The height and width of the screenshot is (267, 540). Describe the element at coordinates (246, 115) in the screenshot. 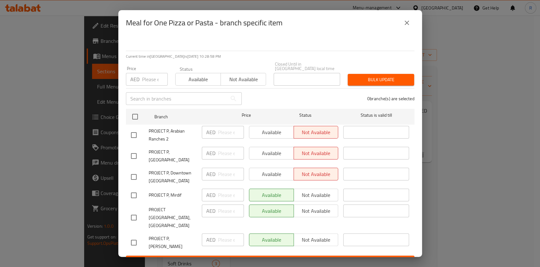

I see `span: Price` at that location.